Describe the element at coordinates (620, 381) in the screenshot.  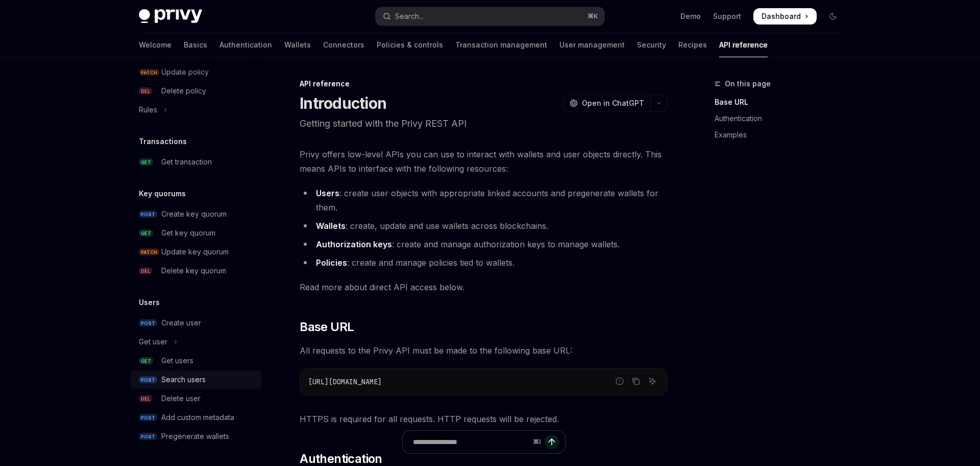
I see `button: Report incorrect code` at that location.